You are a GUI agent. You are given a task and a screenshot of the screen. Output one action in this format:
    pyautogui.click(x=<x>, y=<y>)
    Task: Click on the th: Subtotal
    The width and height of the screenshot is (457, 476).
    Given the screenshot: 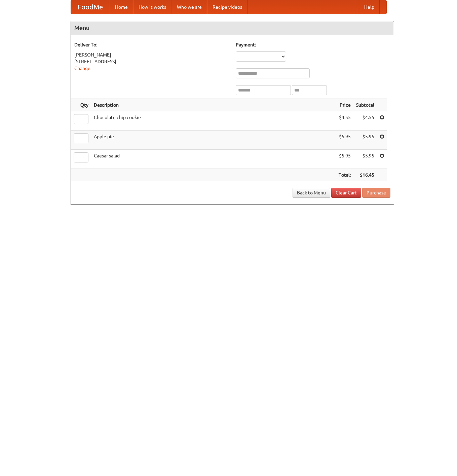 What is the action you would take?
    pyautogui.click(x=365, y=105)
    